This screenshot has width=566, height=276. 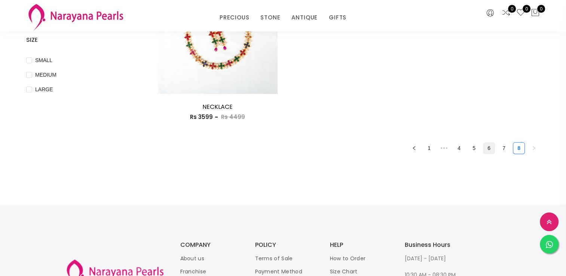 What do you see at coordinates (44, 60) in the screenshot?
I see `span: SMALL` at bounding box center [44, 60].